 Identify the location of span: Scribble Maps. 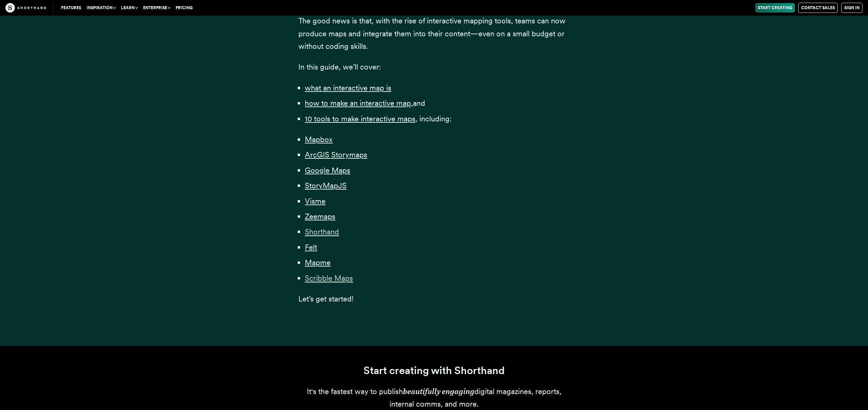
(329, 278).